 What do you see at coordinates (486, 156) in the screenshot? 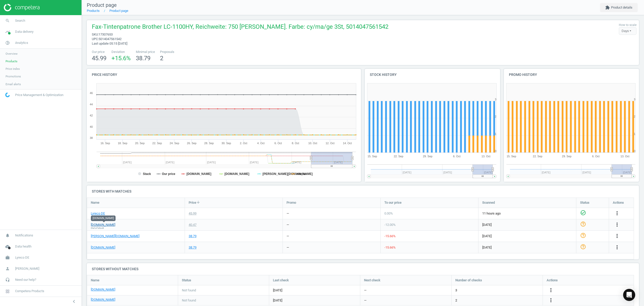
I see `tspan: 13. Oct` at bounding box center [486, 156].